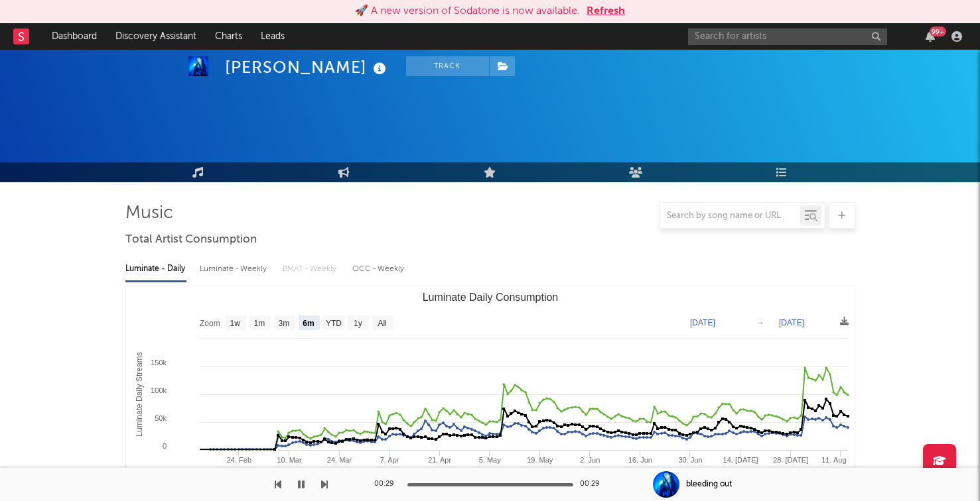  I want to click on text: 24. Mar, so click(339, 461).